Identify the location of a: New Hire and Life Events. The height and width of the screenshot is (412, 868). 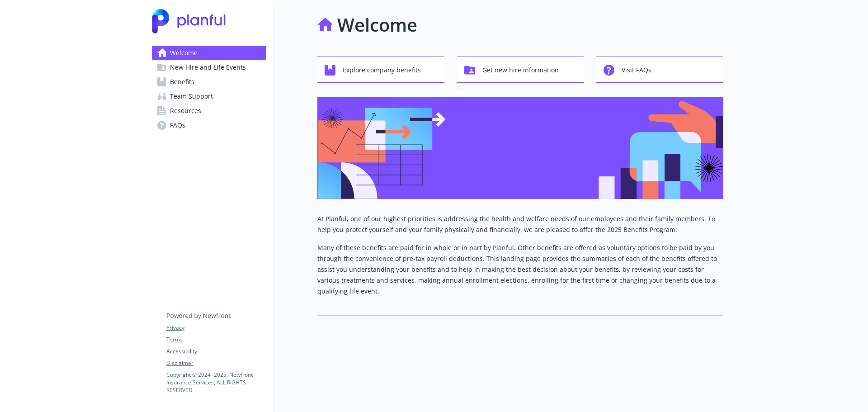
(209, 67).